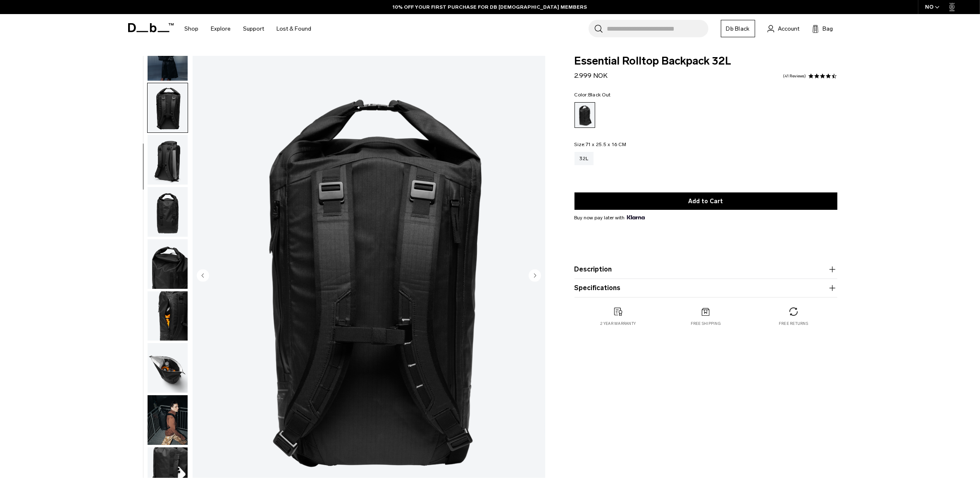 Image resolution: width=980 pixels, height=478 pixels. What do you see at coordinates (203, 276) in the screenshot?
I see `button: Previous slide` at bounding box center [203, 276].